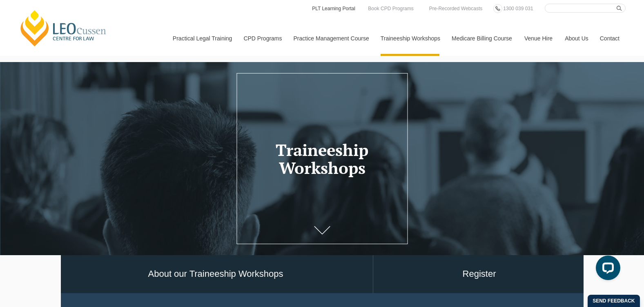  Describe the element at coordinates (410, 39) in the screenshot. I see `a: Traineeship Workshops` at that location.